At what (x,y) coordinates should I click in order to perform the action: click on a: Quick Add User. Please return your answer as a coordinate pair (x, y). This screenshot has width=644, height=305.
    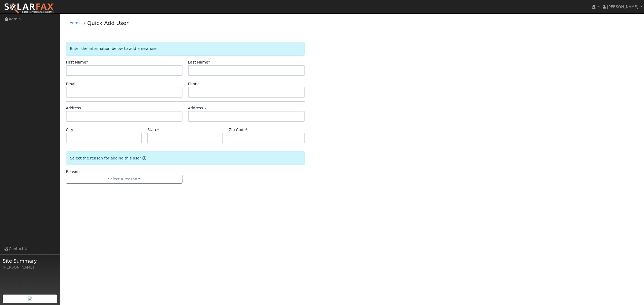
    Looking at the image, I should click on (108, 23).